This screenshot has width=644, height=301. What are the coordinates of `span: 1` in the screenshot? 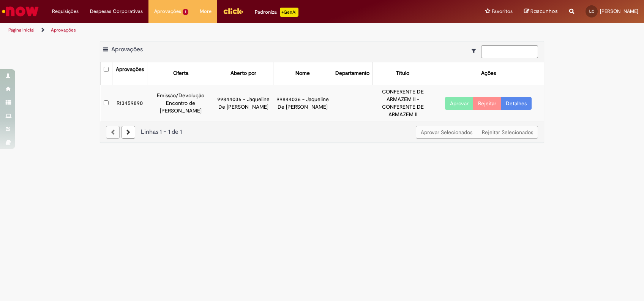 It's located at (185, 12).